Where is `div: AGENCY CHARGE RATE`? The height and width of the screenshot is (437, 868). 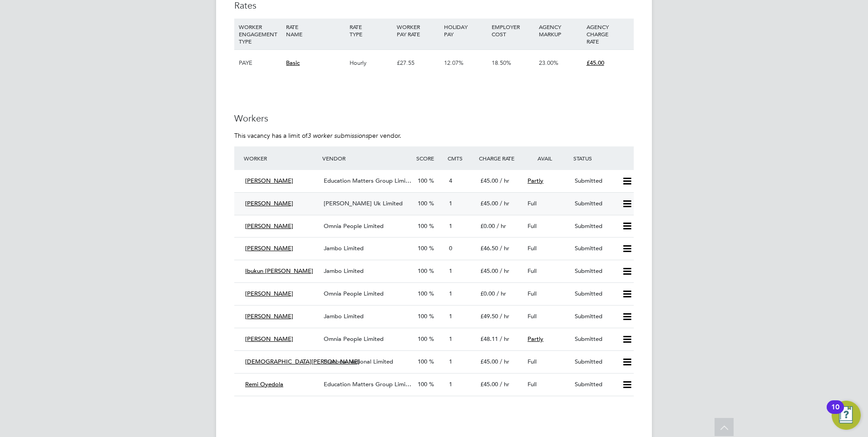 div: AGENCY CHARGE RATE is located at coordinates (608, 34).